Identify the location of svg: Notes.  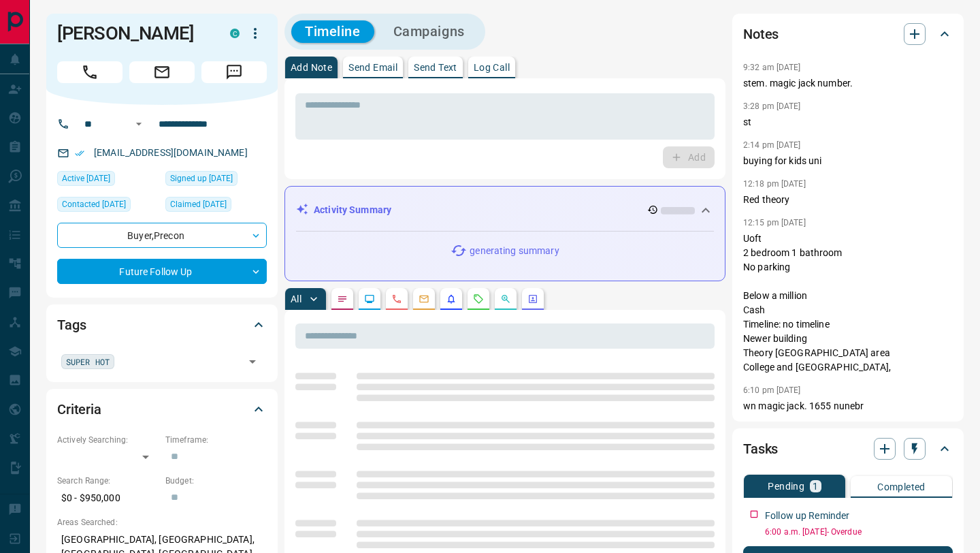
(342, 299).